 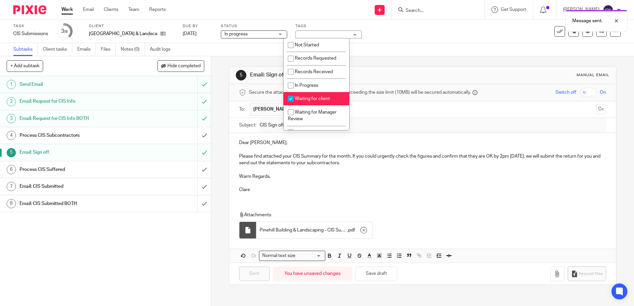 I want to click on h1: Email: Request for CIS Info, so click(x=77, y=101).